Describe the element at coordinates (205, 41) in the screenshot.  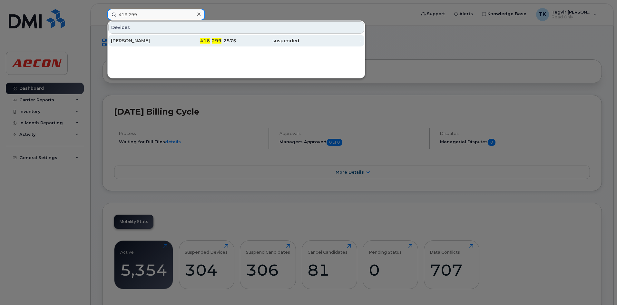
I see `div: - -2575` at that location.